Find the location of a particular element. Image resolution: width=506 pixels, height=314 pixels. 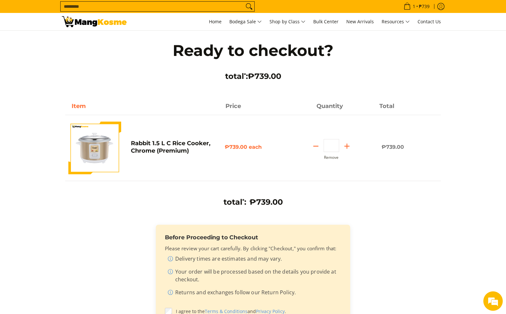

h3: Before Proceeding to Checkout is located at coordinates (253, 238).